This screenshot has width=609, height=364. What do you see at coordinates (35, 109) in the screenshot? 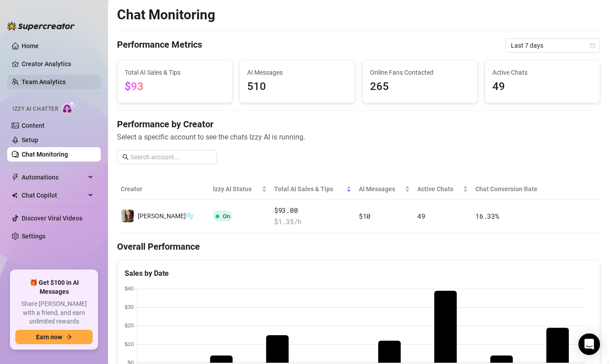
I see `span: Izzy AI Chatter` at bounding box center [35, 109].